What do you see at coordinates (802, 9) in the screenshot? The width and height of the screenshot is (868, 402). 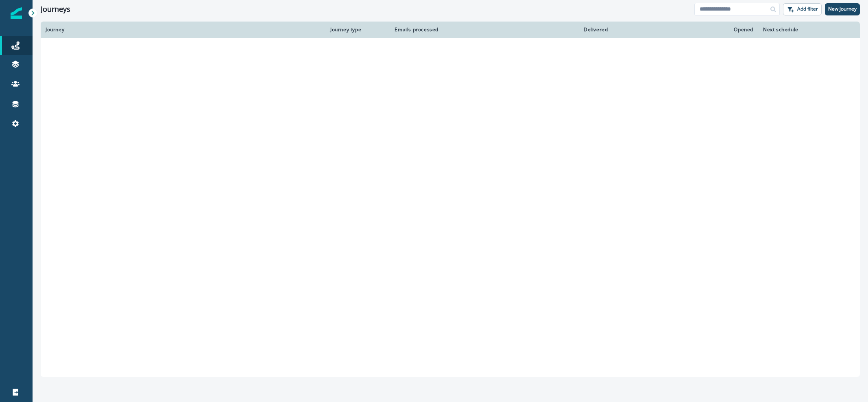 I see `button: Add filter` at bounding box center [802, 9].